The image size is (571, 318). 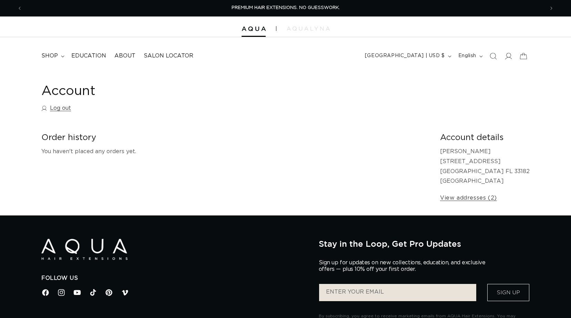 I want to click on a: Salon Locator, so click(x=168, y=56).